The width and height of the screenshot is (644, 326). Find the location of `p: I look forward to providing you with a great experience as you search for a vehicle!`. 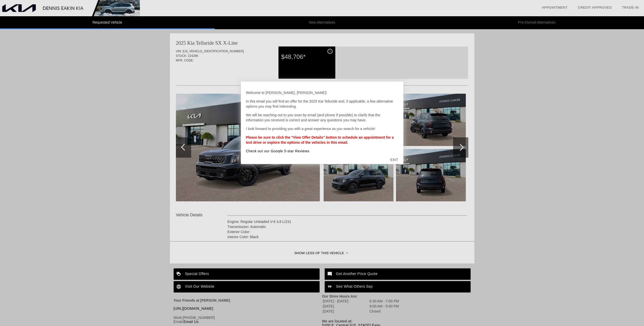

p: I look forward to providing you with a great experience as you search for a vehicle! is located at coordinates (322, 129).